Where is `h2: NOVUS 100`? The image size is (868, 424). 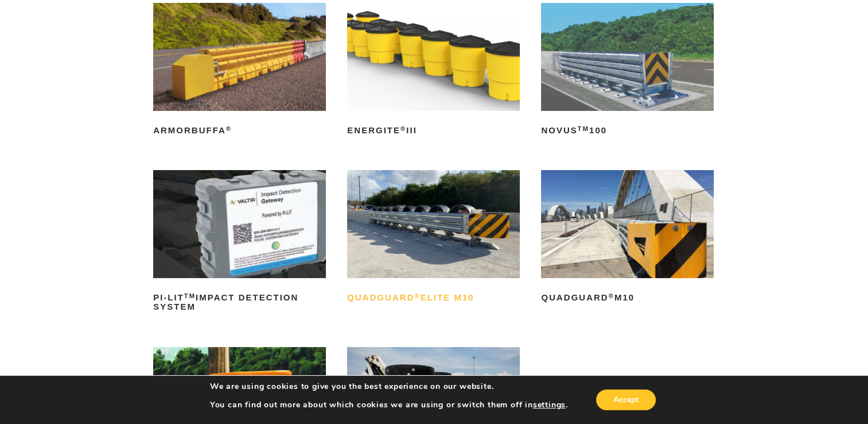 h2: NOVUS 100 is located at coordinates (627, 131).